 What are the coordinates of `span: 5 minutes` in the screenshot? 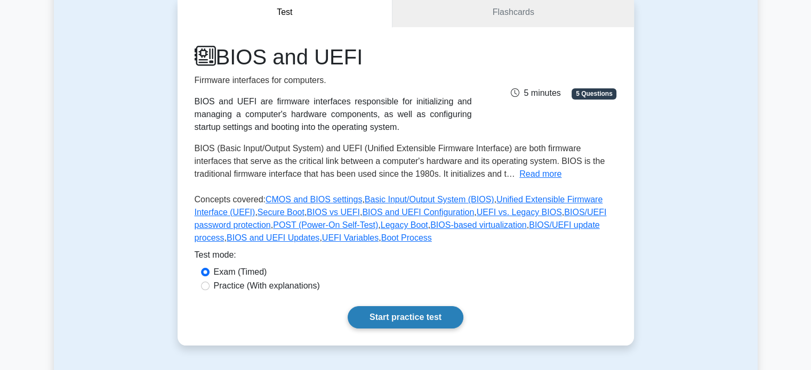 It's located at (535, 93).